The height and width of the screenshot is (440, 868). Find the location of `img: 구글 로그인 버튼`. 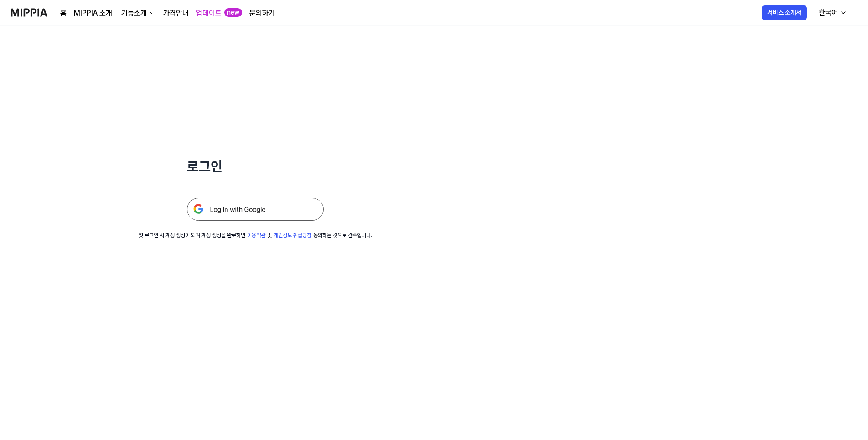

img: 구글 로그인 버튼 is located at coordinates (256, 210).